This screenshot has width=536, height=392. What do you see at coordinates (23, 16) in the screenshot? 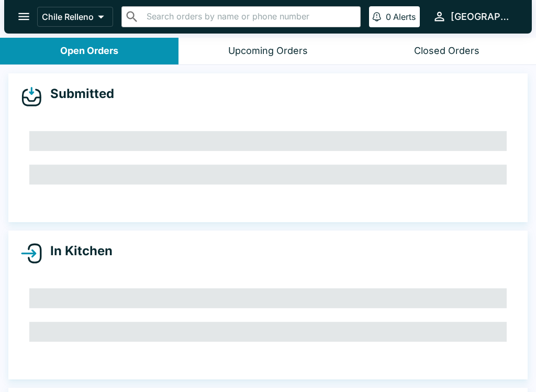
I see `button: open drawer` at bounding box center [23, 16].